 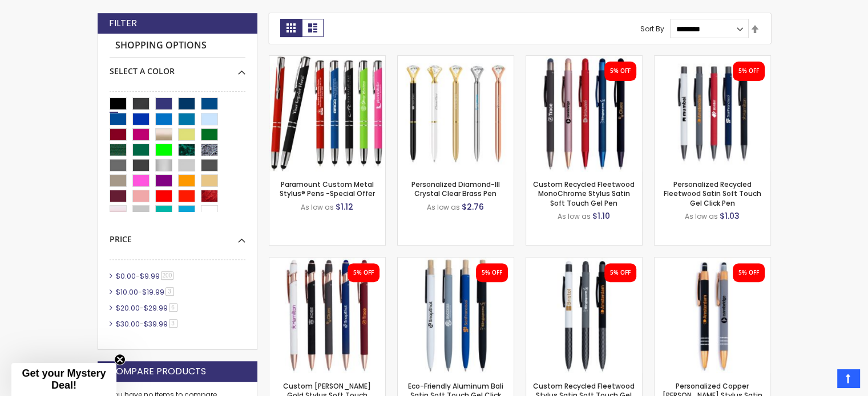 I want to click on strong: Grid, so click(x=291, y=28).